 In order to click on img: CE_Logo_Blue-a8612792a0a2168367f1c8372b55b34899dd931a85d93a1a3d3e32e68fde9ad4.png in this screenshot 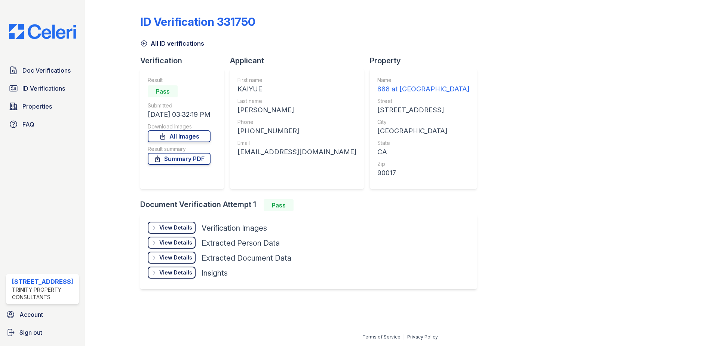, I will do `click(42, 31)`.